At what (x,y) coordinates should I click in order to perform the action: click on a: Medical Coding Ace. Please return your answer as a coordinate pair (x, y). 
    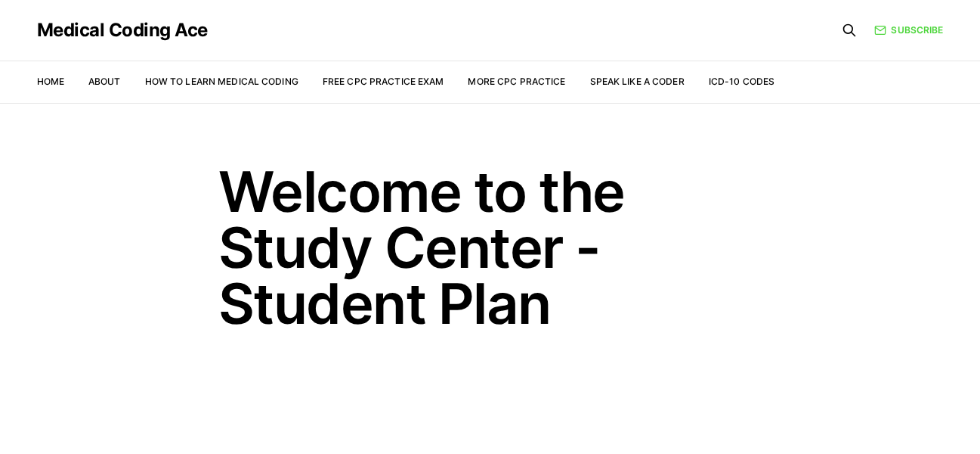
    Looking at the image, I should click on (122, 31).